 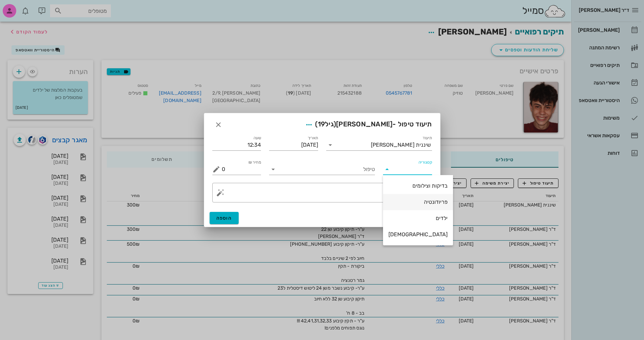 What do you see at coordinates (425, 162) in the screenshot?
I see `label: קטגוריה` at bounding box center [425, 162].